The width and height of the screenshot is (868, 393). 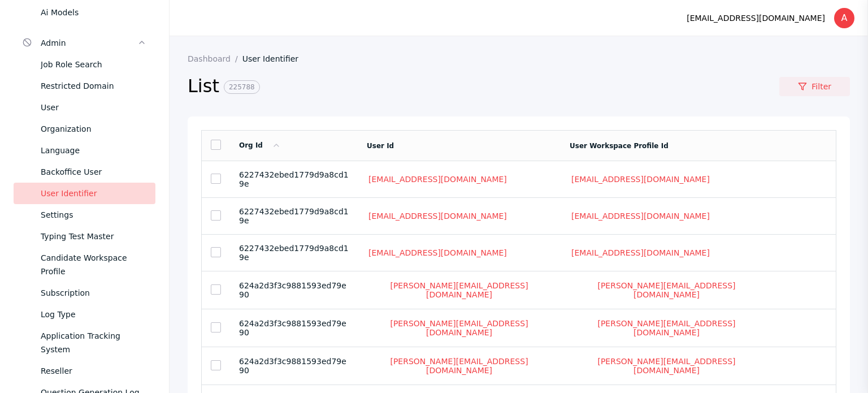 What do you see at coordinates (93, 265) in the screenshot?
I see `div: Candidate Workspace Profile` at bounding box center [93, 265].